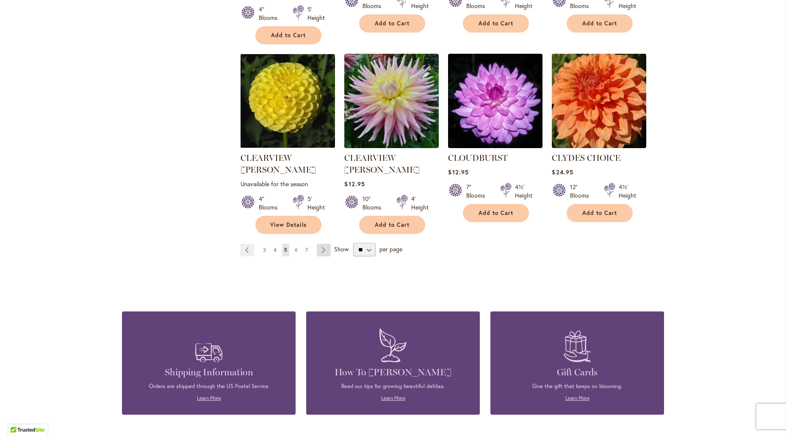 This screenshot has height=435, width=786. What do you see at coordinates (495, 101) in the screenshot?
I see `img: Cloudburst` at bounding box center [495, 101].